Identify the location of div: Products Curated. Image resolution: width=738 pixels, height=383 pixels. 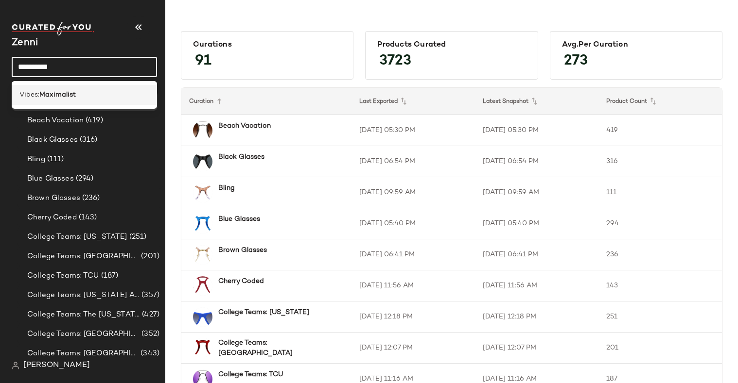
(451, 45).